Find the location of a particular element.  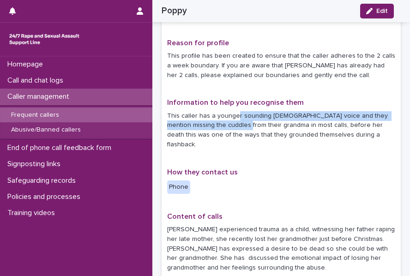

div: Phone is located at coordinates (179, 187).